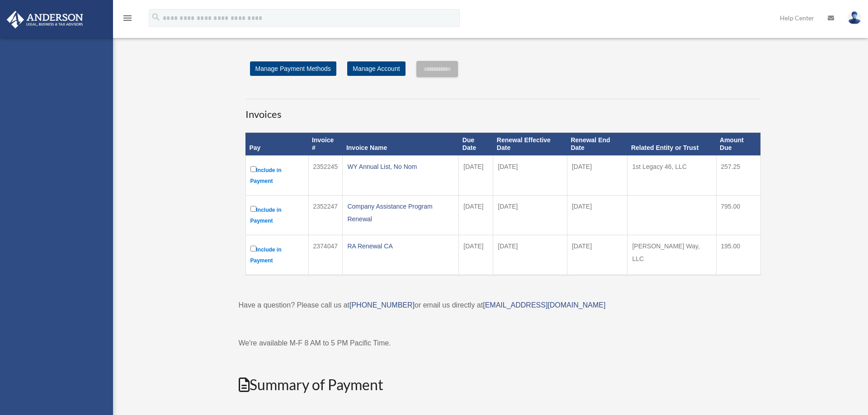 The height and width of the screenshot is (415, 868). I want to click on h2: Summary of Payment, so click(503, 385).